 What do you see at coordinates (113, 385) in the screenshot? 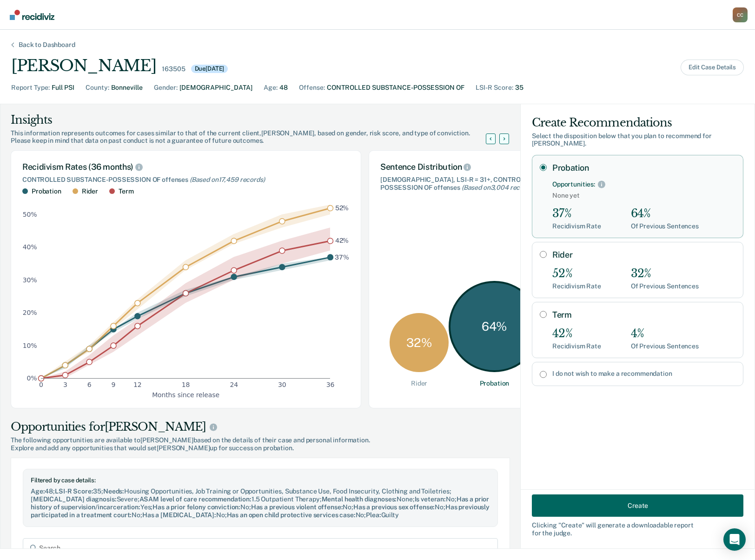
I see `text: 9` at bounding box center [113, 385].